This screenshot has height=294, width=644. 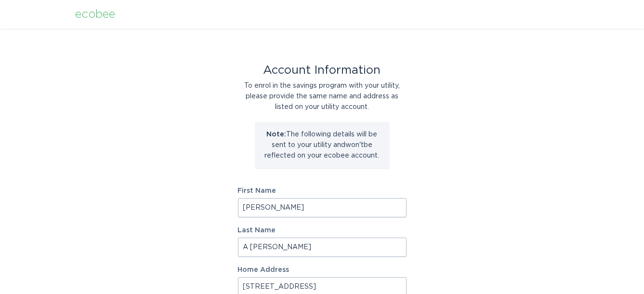 What do you see at coordinates (95, 15) in the screenshot?
I see `div: ecobee` at bounding box center [95, 15].